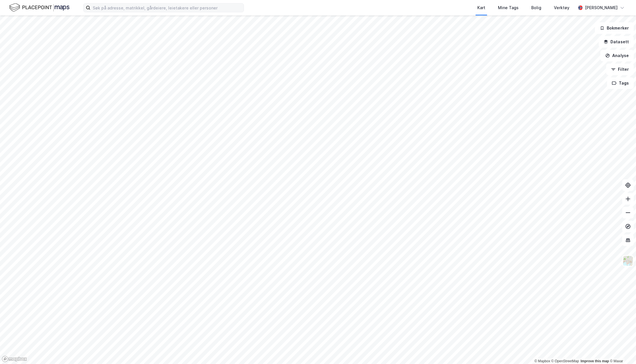 The image size is (636, 364). I want to click on button: Tags, so click(620, 83).